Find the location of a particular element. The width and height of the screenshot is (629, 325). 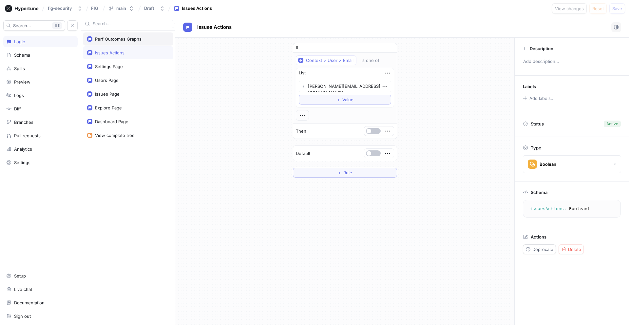

button: Draft is located at coordinates (154, 8).